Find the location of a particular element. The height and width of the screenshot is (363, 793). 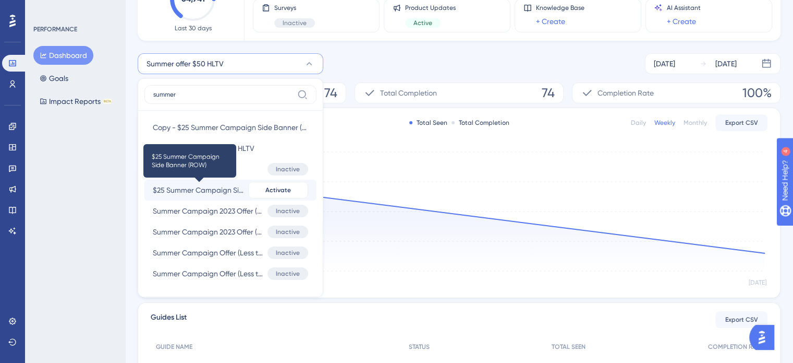

span: Guides List is located at coordinates (168, 319).